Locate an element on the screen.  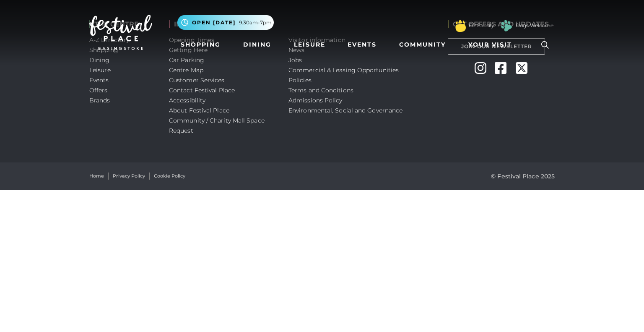
p: © Festival Place 2025 is located at coordinates (523, 176).